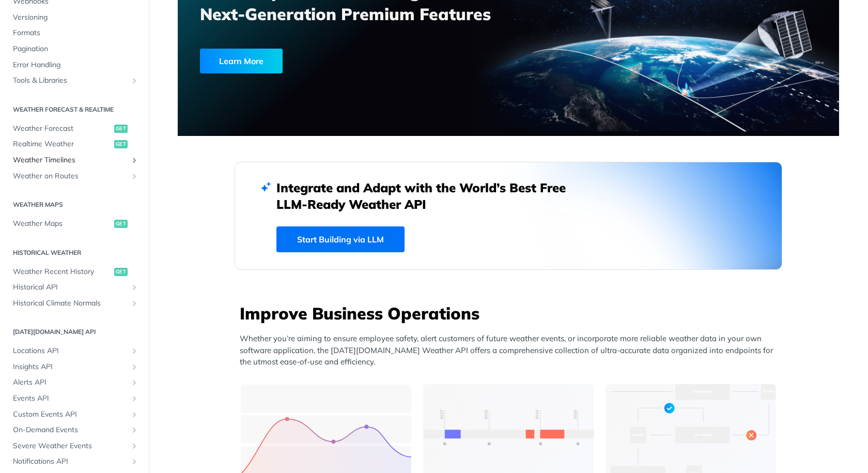 This screenshot has height=473, width=868. Describe the element at coordinates (62, 224) in the screenshot. I see `span: Weather Maps` at that location.